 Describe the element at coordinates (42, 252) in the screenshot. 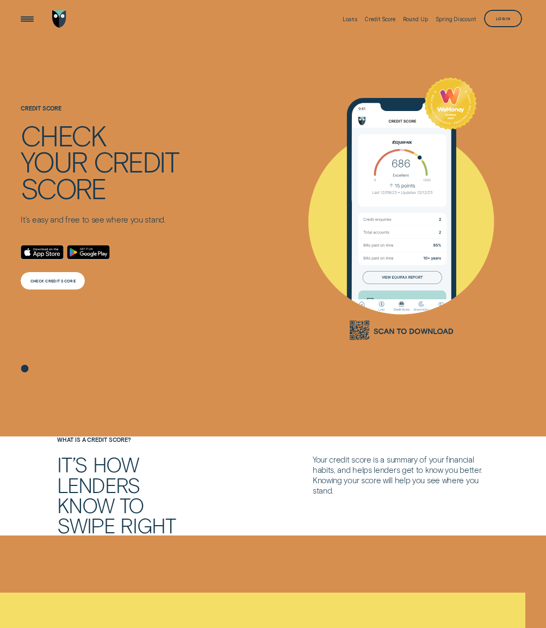

I see `a: Download on the App Store` at that location.